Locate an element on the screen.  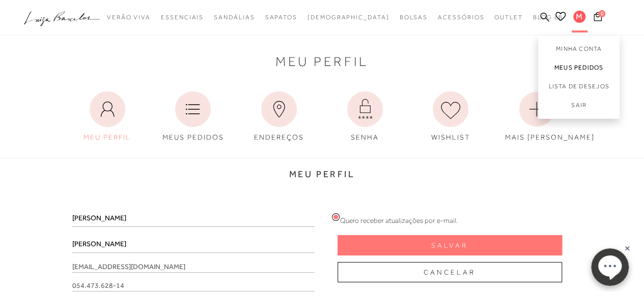
span: Sandálias is located at coordinates (234, 17).